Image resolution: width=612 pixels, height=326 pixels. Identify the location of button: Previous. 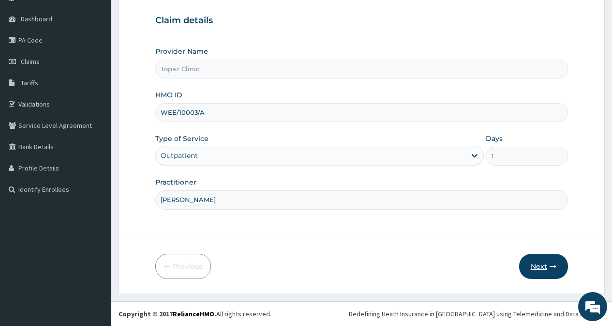
(183, 266).